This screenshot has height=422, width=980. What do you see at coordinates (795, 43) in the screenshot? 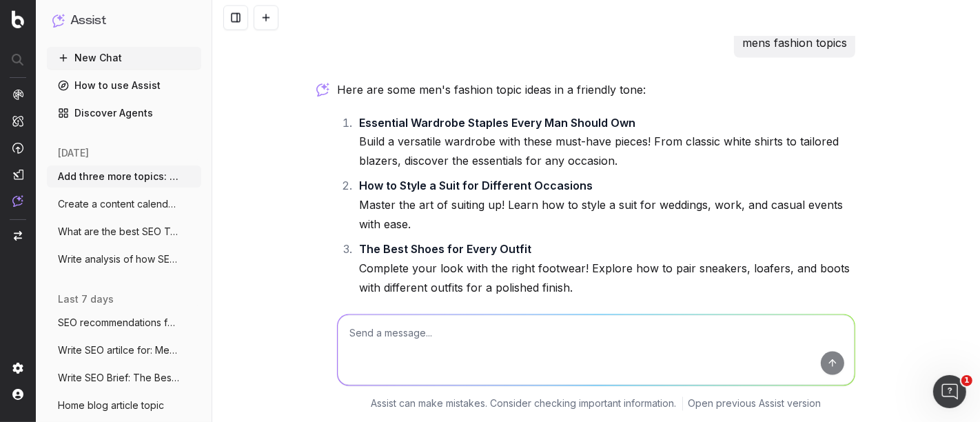
I see `p: mens fashion topics` at bounding box center [795, 43].